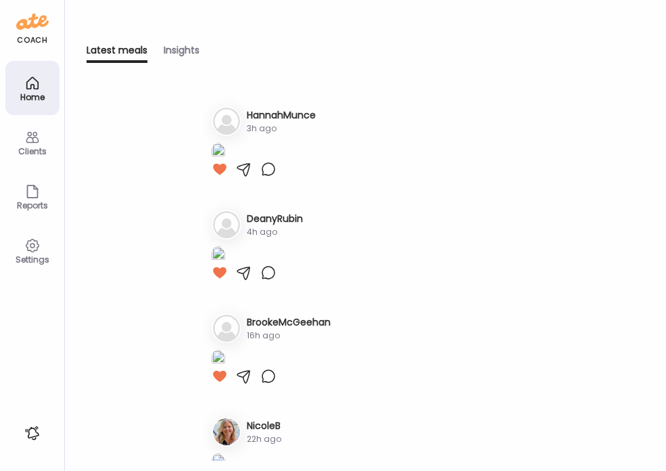 Image resolution: width=666 pixels, height=471 pixels. I want to click on div: Home, so click(32, 97).